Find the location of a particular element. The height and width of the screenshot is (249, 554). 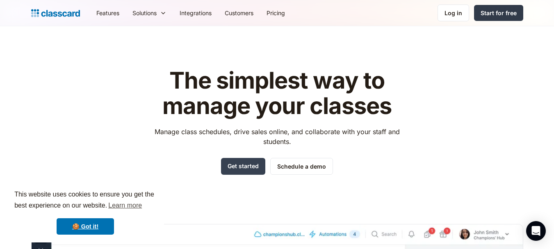

a: Pricing is located at coordinates (275, 13).